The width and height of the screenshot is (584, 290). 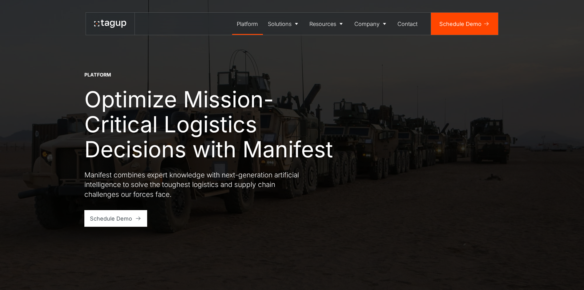 What do you see at coordinates (408, 24) in the screenshot?
I see `div: Contact` at bounding box center [408, 24].